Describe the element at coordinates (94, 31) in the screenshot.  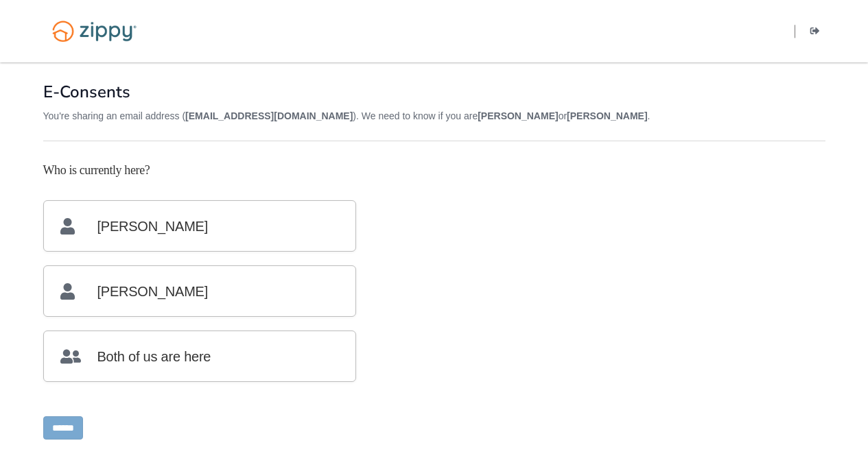
I see `img: Logo` at that location.